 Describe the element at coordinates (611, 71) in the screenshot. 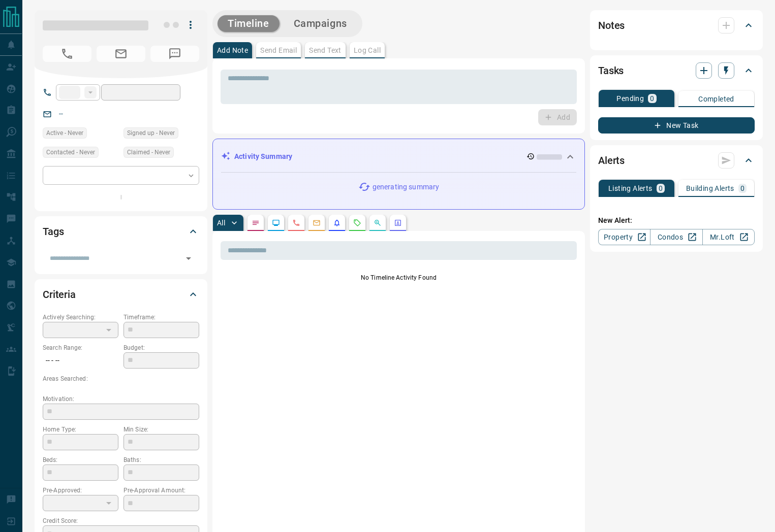

I see `h2: Tasks` at that location.